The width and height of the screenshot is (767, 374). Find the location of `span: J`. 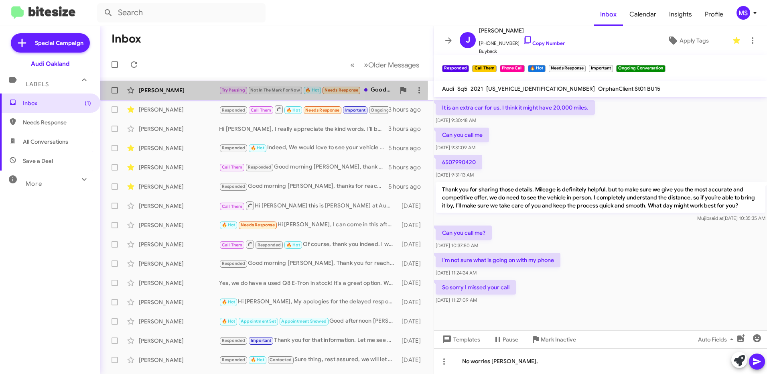

span: J is located at coordinates (468, 40).